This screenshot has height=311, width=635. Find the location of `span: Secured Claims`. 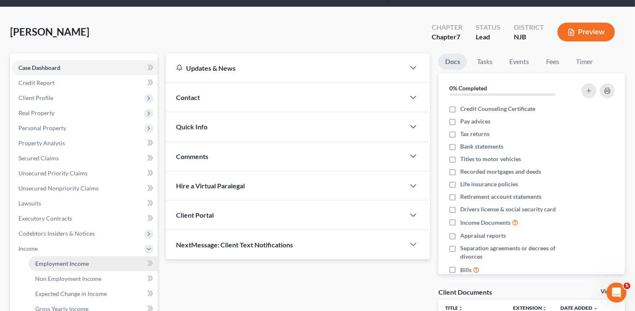

span: Secured Claims is located at coordinates (39, 158).